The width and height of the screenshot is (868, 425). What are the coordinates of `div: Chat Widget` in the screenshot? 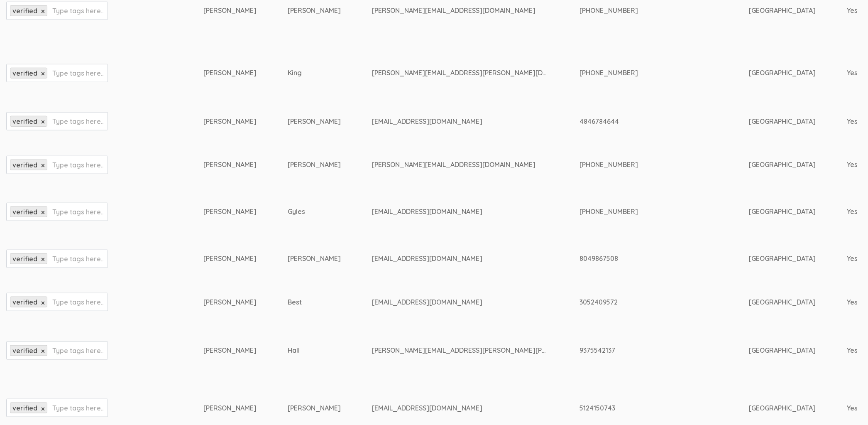 It's located at (847, 405).